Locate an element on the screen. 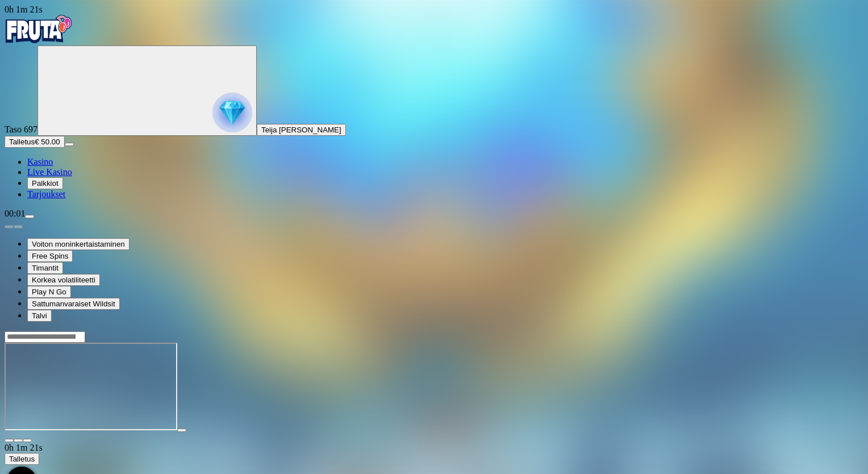 This screenshot has width=868, height=474. span: Tarjoukset is located at coordinates (46, 194).